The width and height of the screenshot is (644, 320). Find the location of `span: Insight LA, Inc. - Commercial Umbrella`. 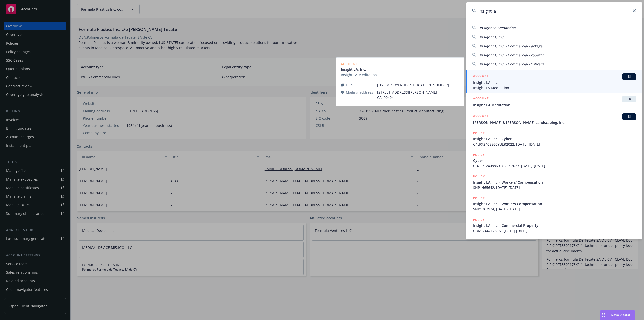

span: Insight LA, Inc. - Commercial Umbrella is located at coordinates (512, 64).